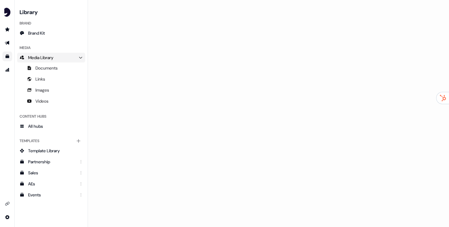  I want to click on a: Go to prospects, so click(7, 29).